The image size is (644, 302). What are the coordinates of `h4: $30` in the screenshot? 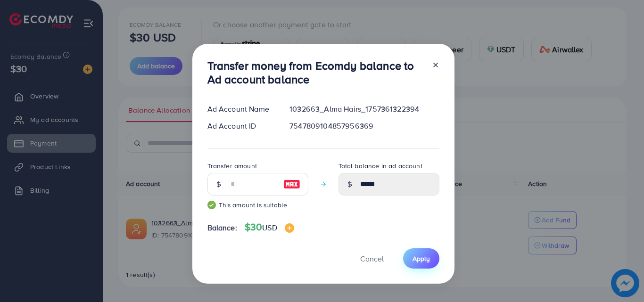 It's located at (270, 227).